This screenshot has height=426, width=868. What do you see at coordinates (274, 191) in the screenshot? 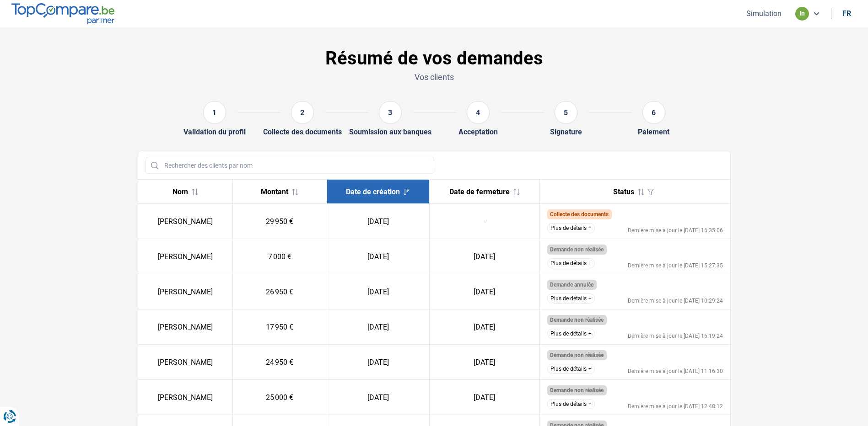
I see `span: Montant` at bounding box center [274, 191].